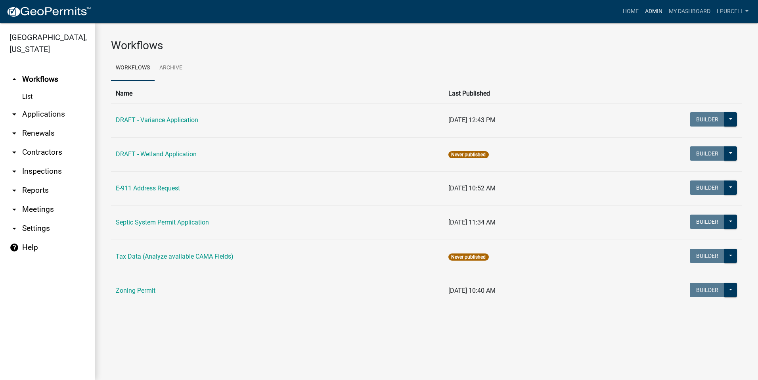  I want to click on a: E-911 Address Request, so click(148, 188).